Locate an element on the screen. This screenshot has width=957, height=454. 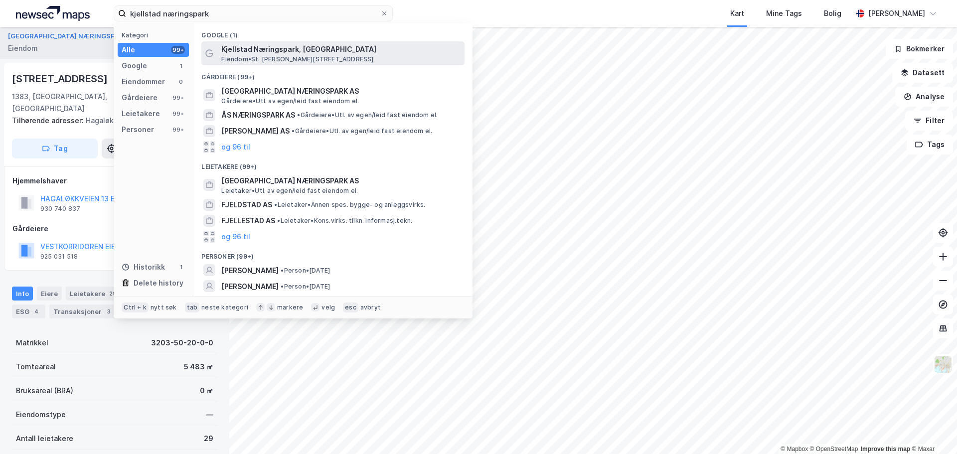
a: Mapbox is located at coordinates (794, 449).